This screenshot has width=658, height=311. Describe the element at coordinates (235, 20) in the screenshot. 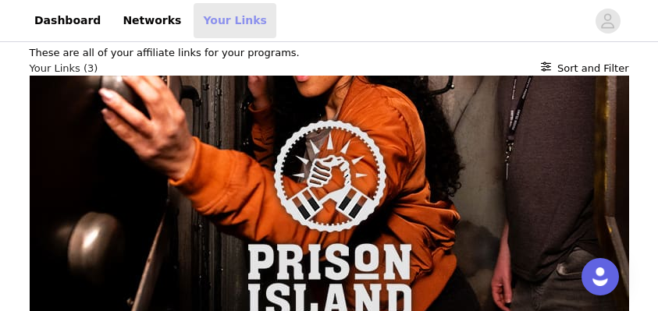

I see `a: Your Links` at that location.